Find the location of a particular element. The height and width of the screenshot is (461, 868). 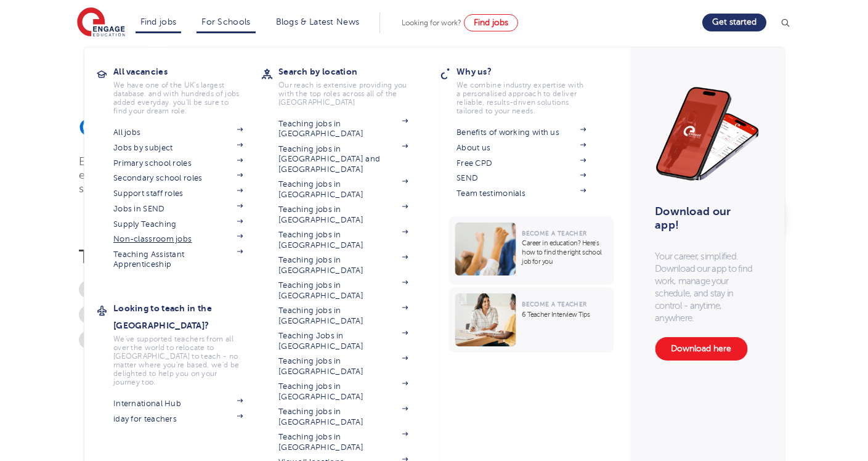

span: Looking for work? is located at coordinates (431, 23).